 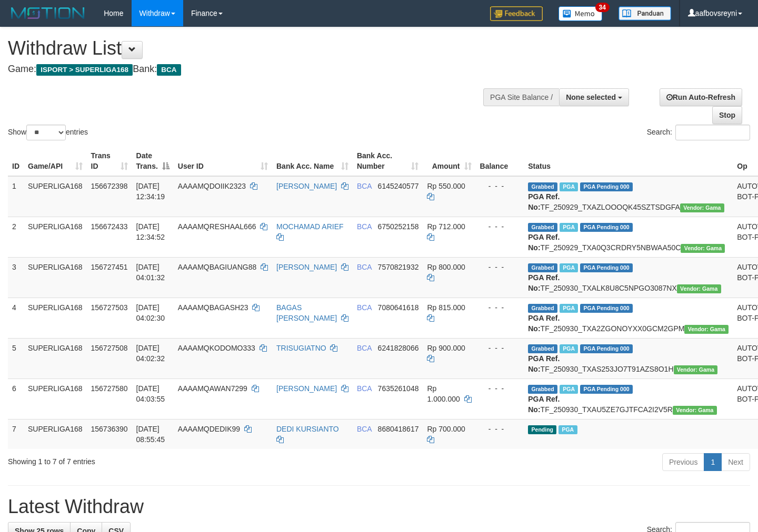 What do you see at coordinates (399, 267) in the screenshot?
I see `span: Copy 7570821932 to clipboard` at bounding box center [399, 267].